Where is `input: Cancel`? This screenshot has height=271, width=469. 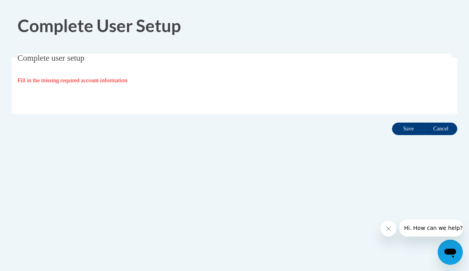
input: Cancel is located at coordinates (441, 129).